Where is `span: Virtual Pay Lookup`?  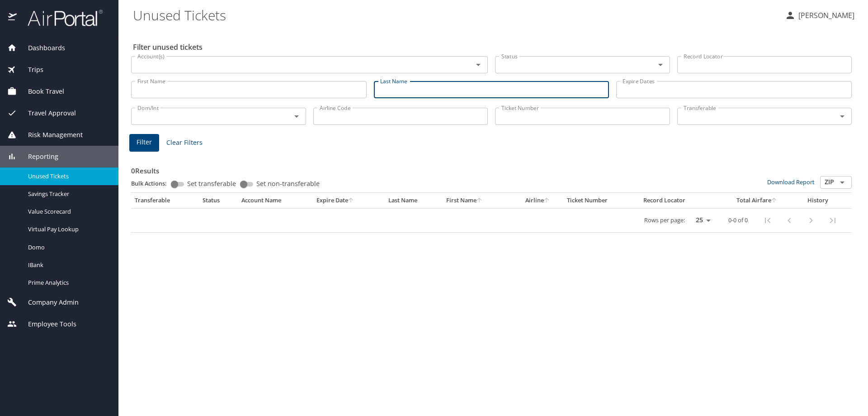 span: Virtual Pay Lookup is located at coordinates (68, 229).